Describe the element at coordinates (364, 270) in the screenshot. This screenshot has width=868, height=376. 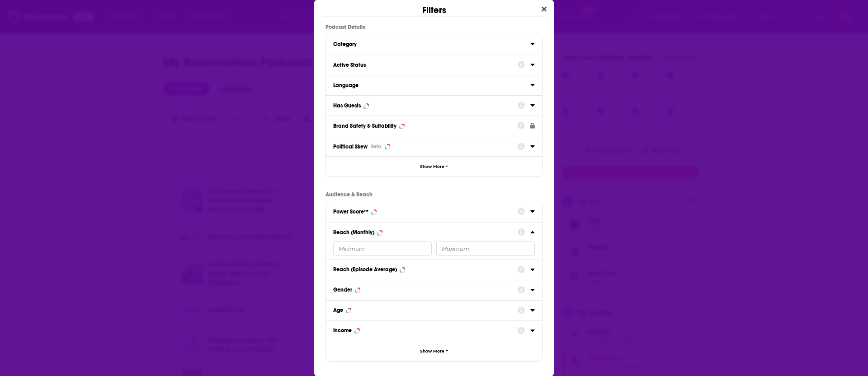
I see `div: Reach (Episode Average)` at that location.